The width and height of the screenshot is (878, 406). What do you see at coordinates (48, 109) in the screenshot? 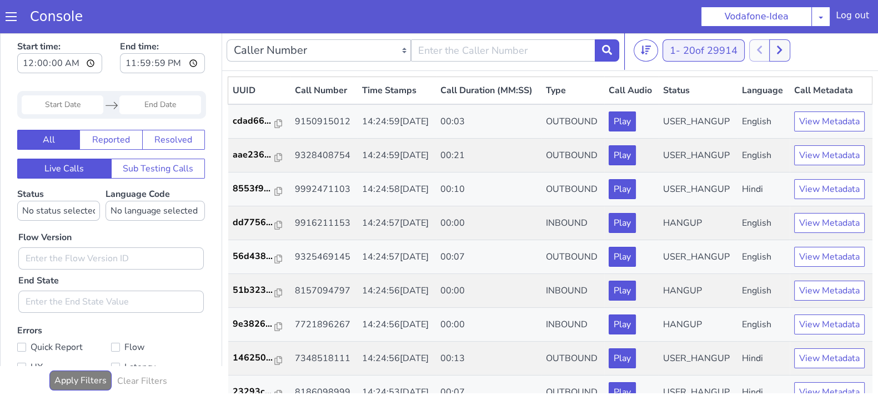
I see `button: All` at bounding box center [48, 109].